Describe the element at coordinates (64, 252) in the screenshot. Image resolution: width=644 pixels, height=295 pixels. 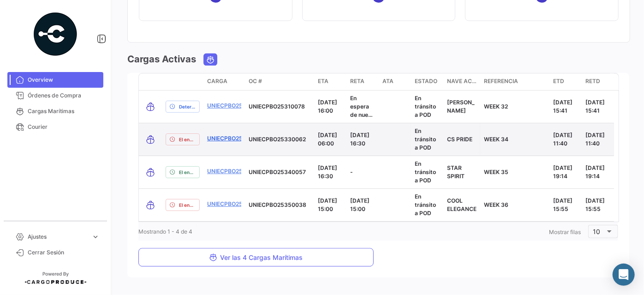
I see `span: Cerrar Sesión` at that location.